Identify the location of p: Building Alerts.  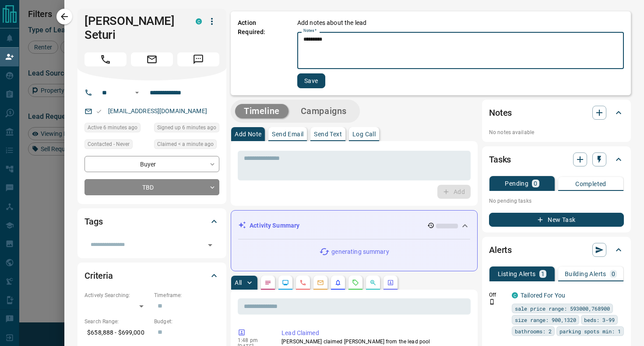
(585, 274).